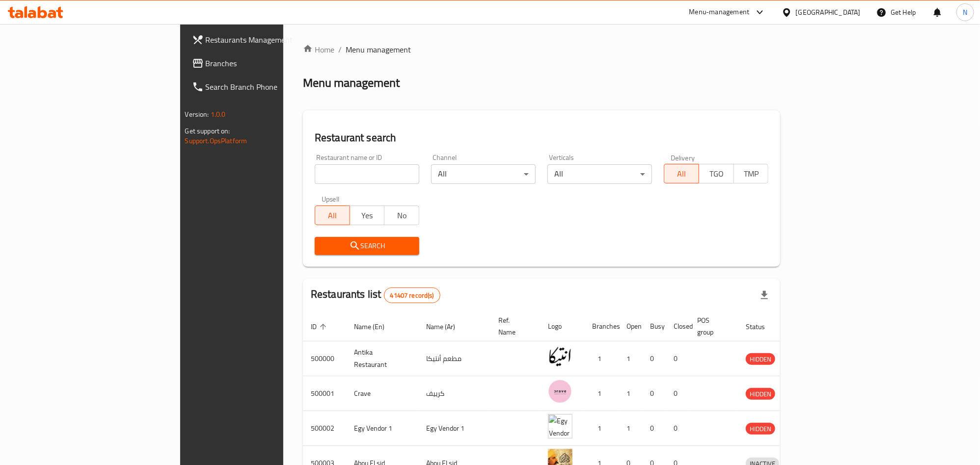 This screenshot has width=980, height=465. I want to click on span: Get support on:, so click(208, 131).